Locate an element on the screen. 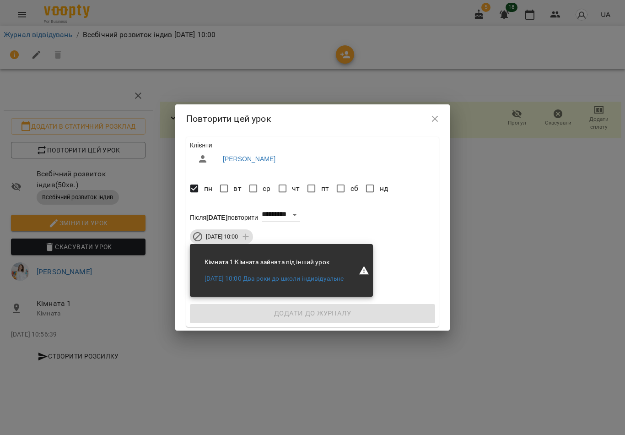  span: пн is located at coordinates (208, 189).